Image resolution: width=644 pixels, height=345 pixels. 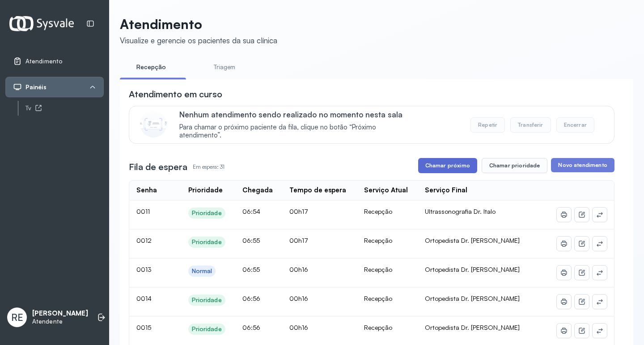 What do you see at coordinates (144, 269) in the screenshot?
I see `span: 0013` at bounding box center [144, 269].